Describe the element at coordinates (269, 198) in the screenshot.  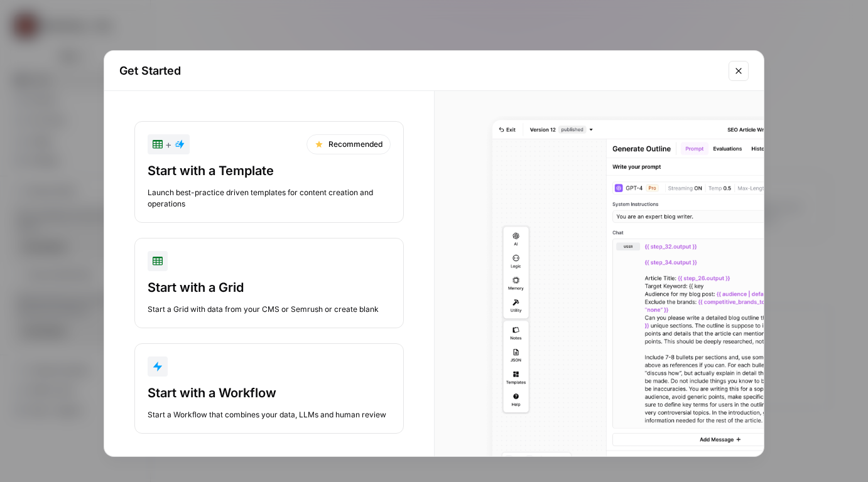
I see `div: Launch best-practice driven templates for content creation and operations` at that location.